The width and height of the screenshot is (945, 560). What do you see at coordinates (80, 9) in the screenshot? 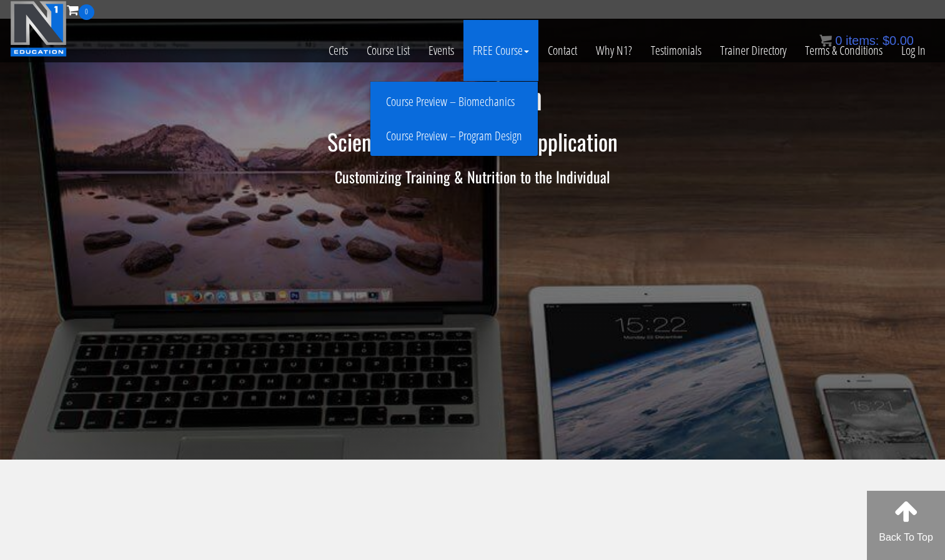
I see `a: 0` at bounding box center [80, 9].